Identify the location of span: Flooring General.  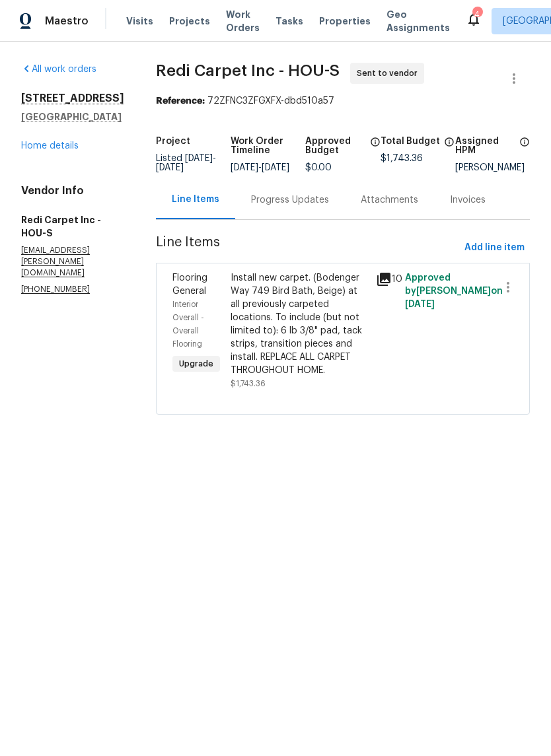
(189, 284).